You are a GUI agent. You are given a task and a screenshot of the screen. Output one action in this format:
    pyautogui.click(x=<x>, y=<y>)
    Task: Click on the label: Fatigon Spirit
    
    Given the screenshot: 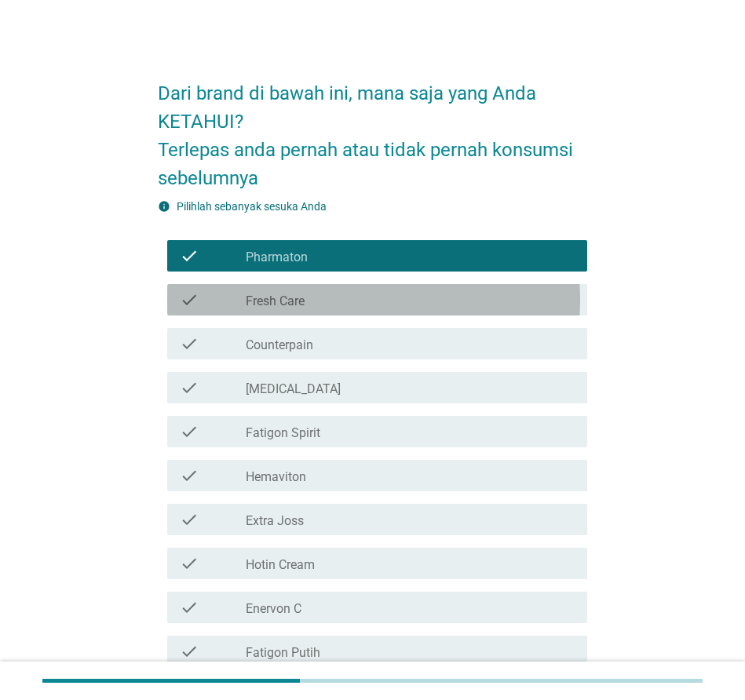 What is the action you would take?
    pyautogui.click(x=282, y=433)
    